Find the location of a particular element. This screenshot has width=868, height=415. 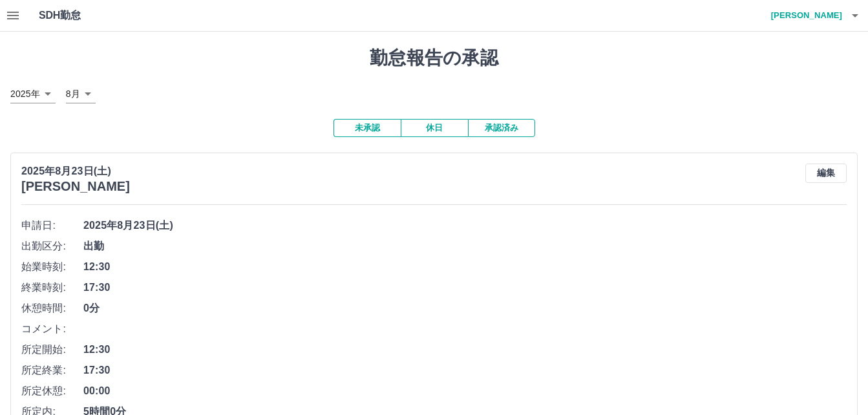

span: 出勤区分: is located at coordinates (52, 246).